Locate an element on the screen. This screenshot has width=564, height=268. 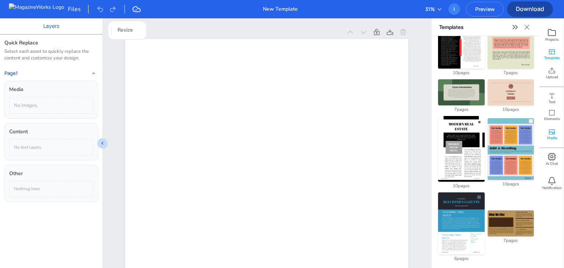
img: MagazineWorks Logo is located at coordinates (36, 9).